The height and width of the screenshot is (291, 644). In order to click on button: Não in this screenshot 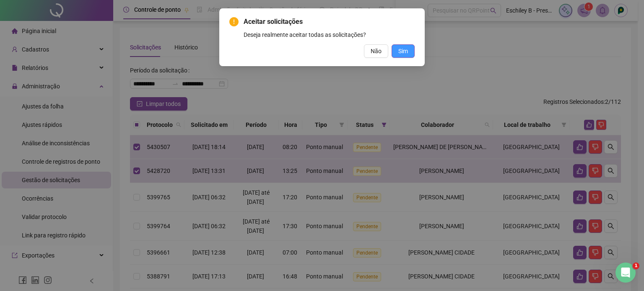, I will do `click(376, 51)`.